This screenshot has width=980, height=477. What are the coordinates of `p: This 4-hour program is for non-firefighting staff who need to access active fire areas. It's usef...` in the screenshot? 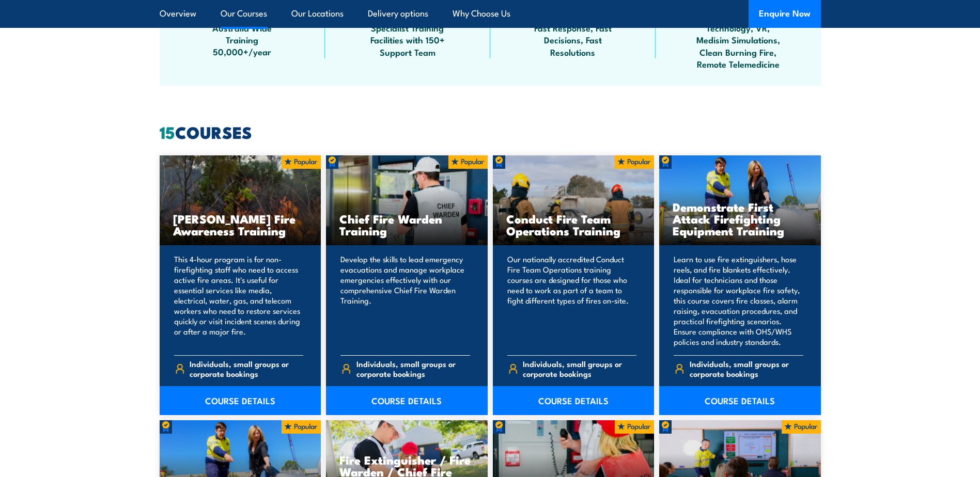 It's located at (239, 301).